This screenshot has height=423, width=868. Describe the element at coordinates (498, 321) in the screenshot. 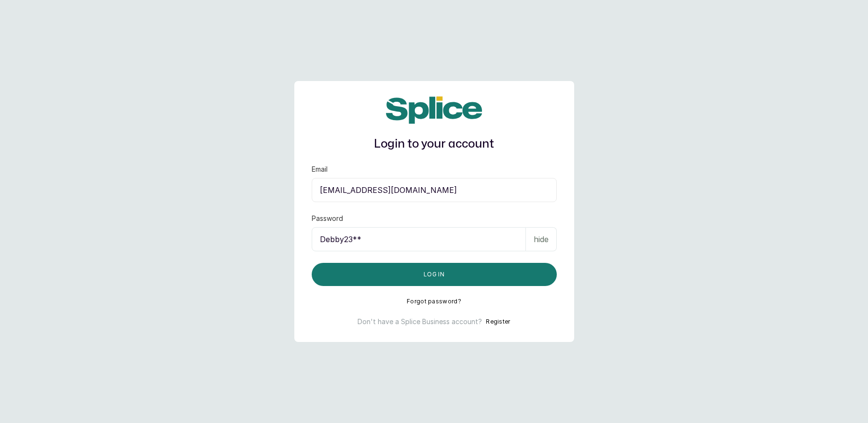

I see `button: Register` at that location.